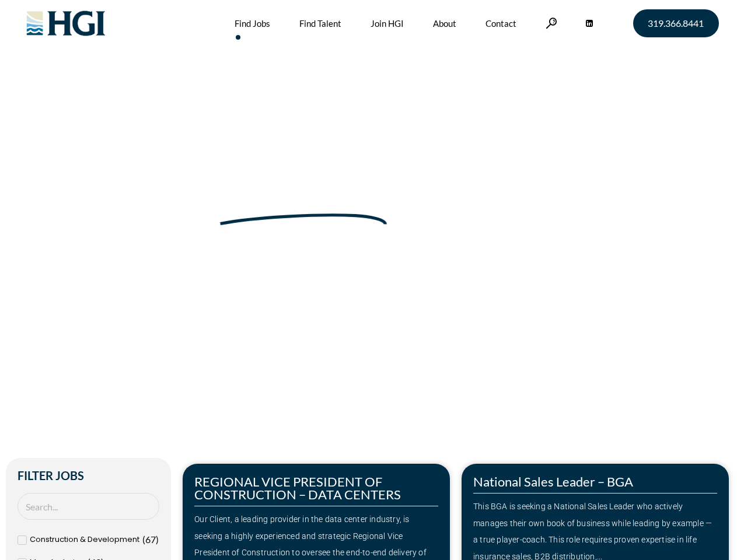  I want to click on a: National Sales Leader – BGA, so click(553, 482).